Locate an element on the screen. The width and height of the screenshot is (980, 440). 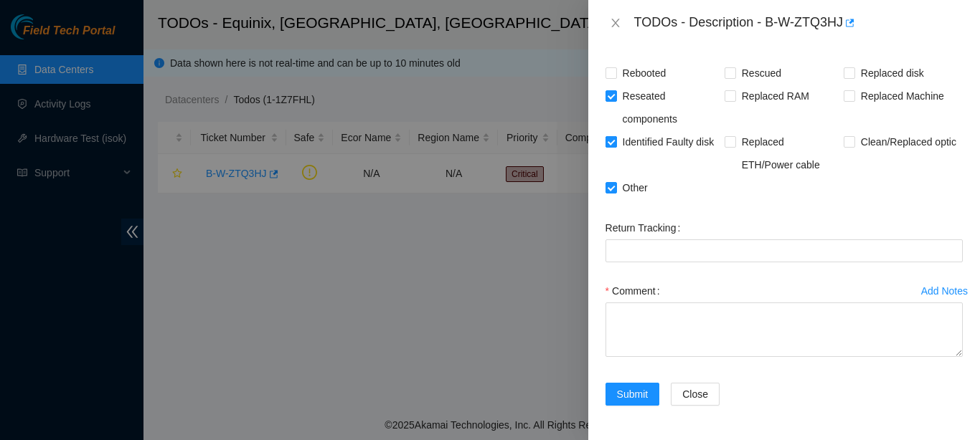
span: Clean/Replaced optic is located at coordinates (908, 142).